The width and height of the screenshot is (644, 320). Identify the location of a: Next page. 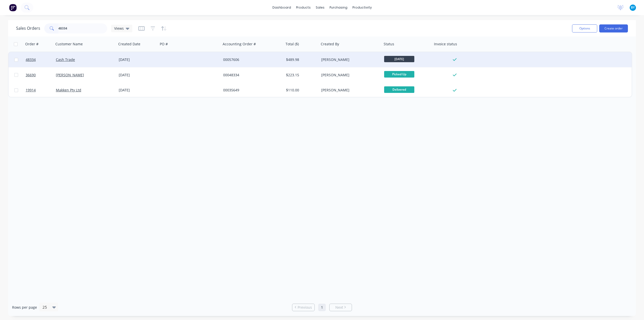
(340, 307).